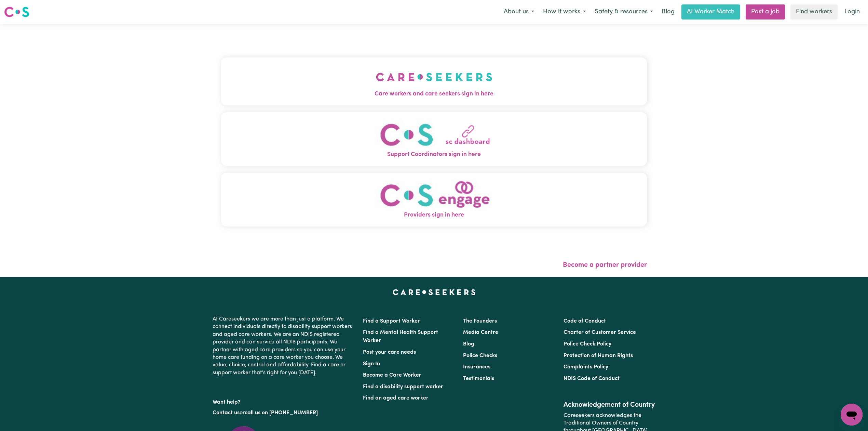 This screenshot has height=431, width=868. I want to click on a: Find workers, so click(814, 12).